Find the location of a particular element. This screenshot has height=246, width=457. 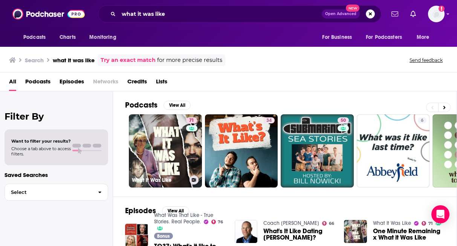

span: Credits is located at coordinates (137, 83).